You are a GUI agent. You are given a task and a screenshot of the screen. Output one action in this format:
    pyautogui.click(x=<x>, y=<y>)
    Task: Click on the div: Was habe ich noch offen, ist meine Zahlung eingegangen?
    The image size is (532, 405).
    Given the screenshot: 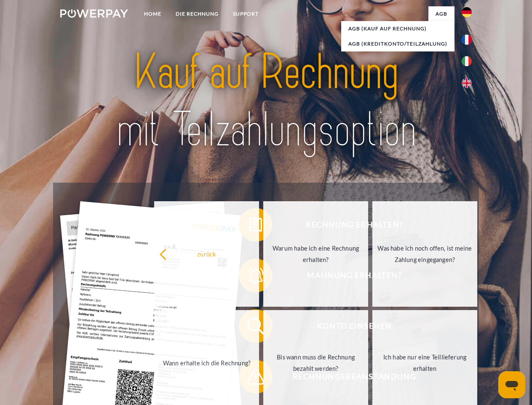 What is the action you would take?
    pyautogui.click(x=425, y=254)
    